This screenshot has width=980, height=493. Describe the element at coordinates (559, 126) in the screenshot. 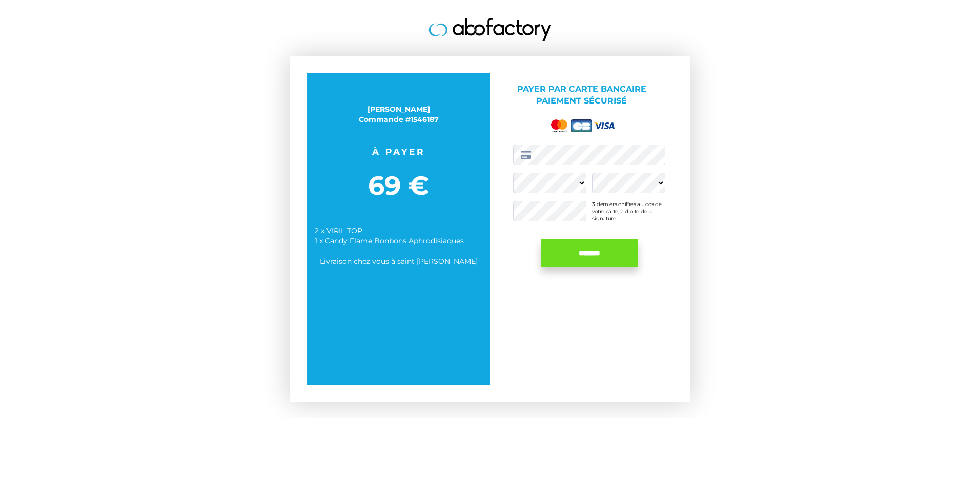

I see `img: mastercard.png` at that location.